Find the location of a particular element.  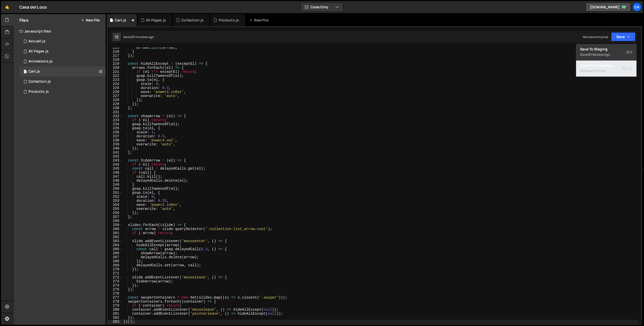

div: 257 is located at coordinates (115, 217).